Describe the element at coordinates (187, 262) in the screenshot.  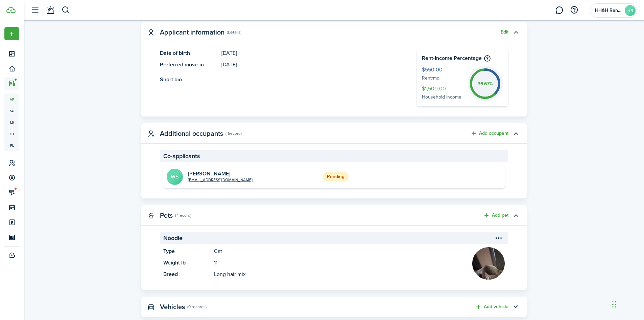
I see `panel-main-title: Weight lb` at that location.